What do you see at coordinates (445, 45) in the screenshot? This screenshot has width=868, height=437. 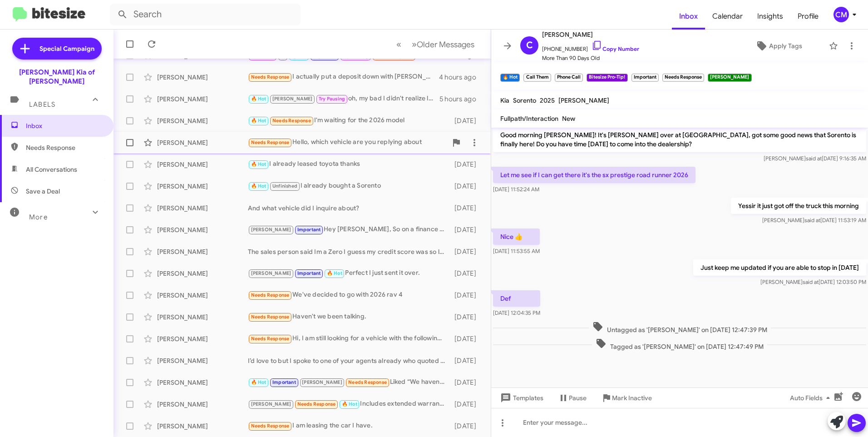 I see `span: Older Messages` at bounding box center [445, 45].